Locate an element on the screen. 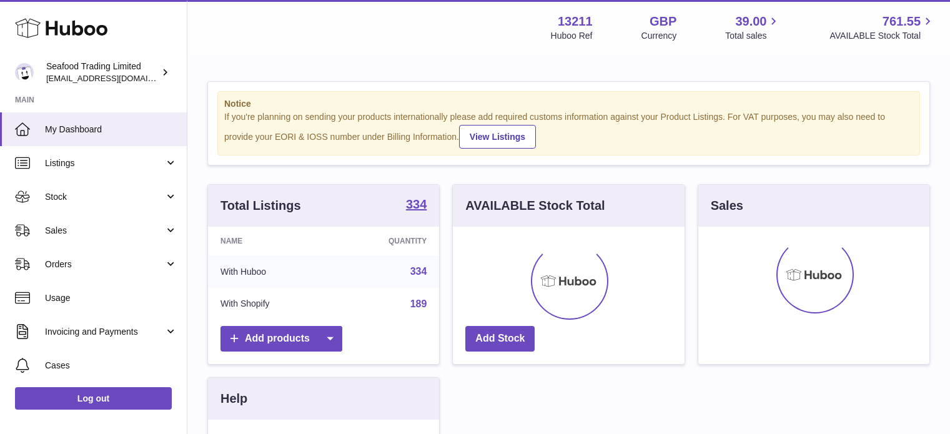 The width and height of the screenshot is (950, 434). a: View Listings is located at coordinates (497, 137).